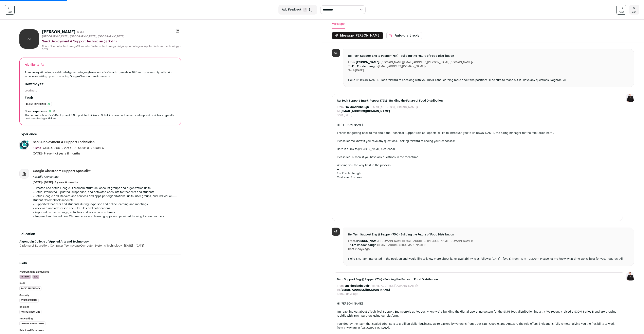  I want to click on div: M.A. - Computer Technology/Computer Systems Technology - Algonquin College of Applied Arts and Te..., so click(112, 48).